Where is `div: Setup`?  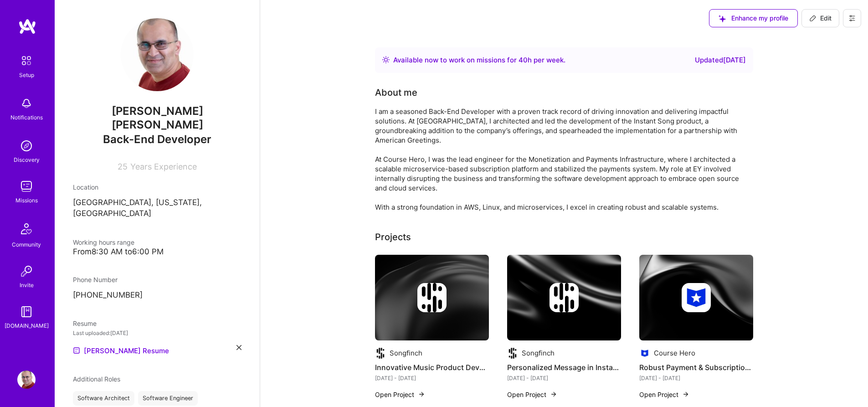
div: Setup is located at coordinates (27, 75).